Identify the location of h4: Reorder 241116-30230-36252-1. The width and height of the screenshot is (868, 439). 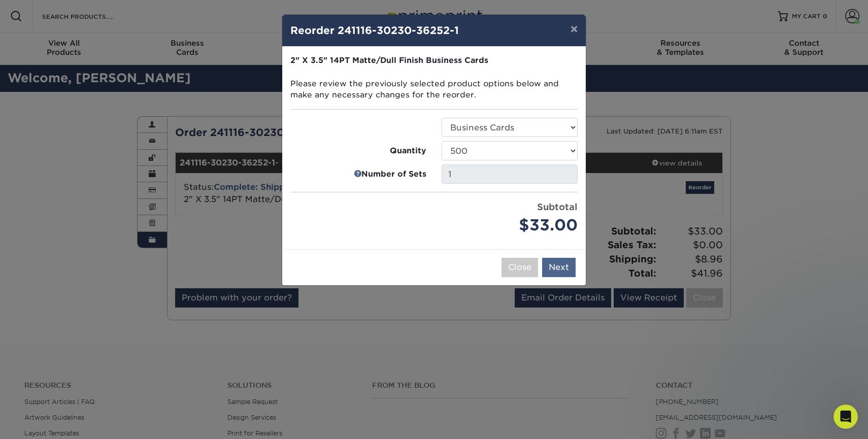
(434, 30).